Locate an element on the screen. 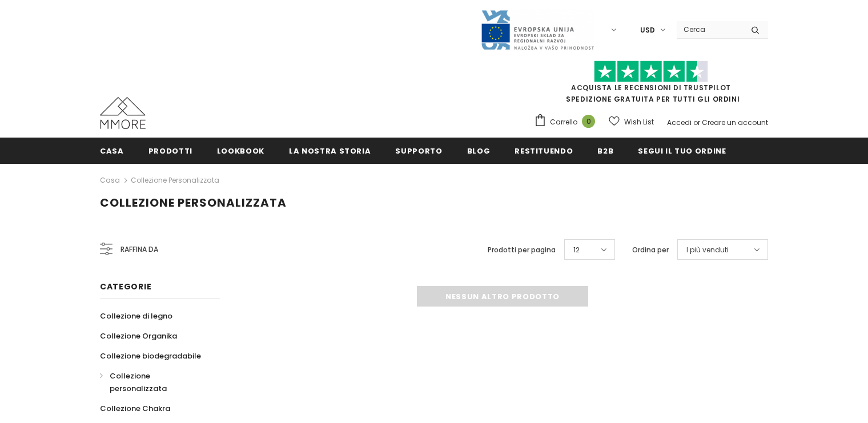 This screenshot has height=423, width=868. label: Prodotti per pagina is located at coordinates (522, 250).